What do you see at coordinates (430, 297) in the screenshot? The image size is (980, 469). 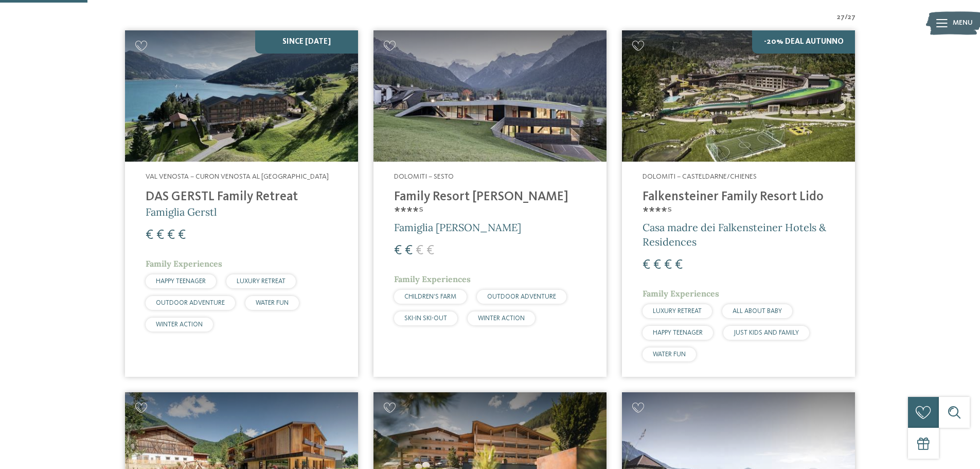 I see `span: CHILDREN’S FARM` at bounding box center [430, 297].